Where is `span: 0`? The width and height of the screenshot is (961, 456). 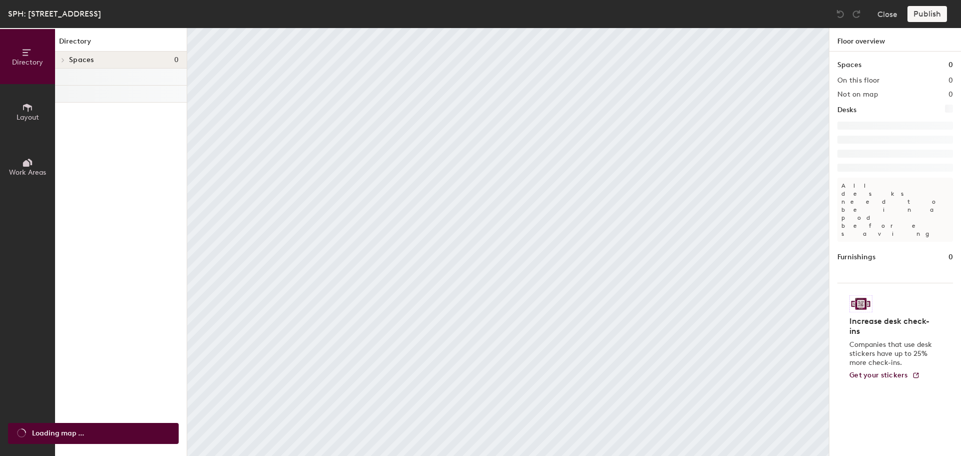
span: 0 is located at coordinates (176, 60).